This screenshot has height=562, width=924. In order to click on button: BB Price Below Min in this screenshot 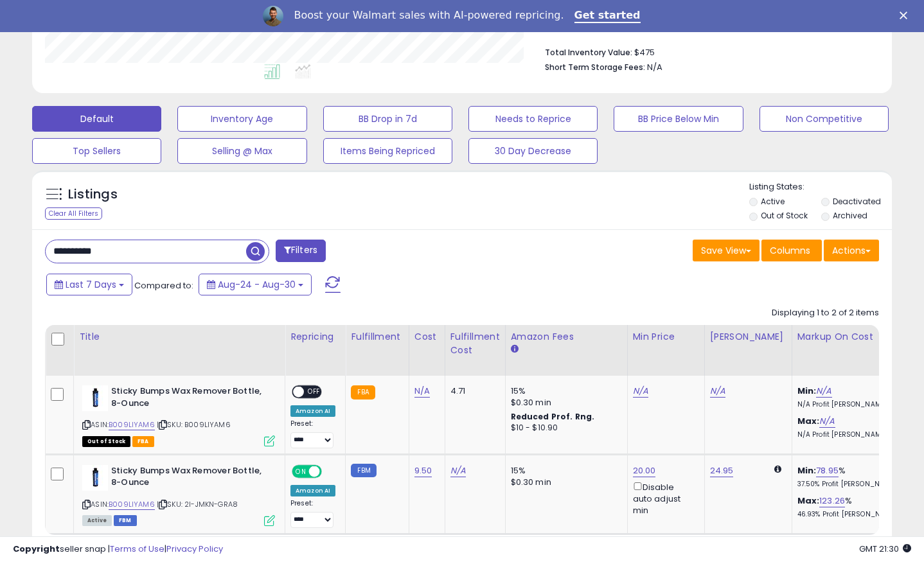, I will do `click(678, 119)`.